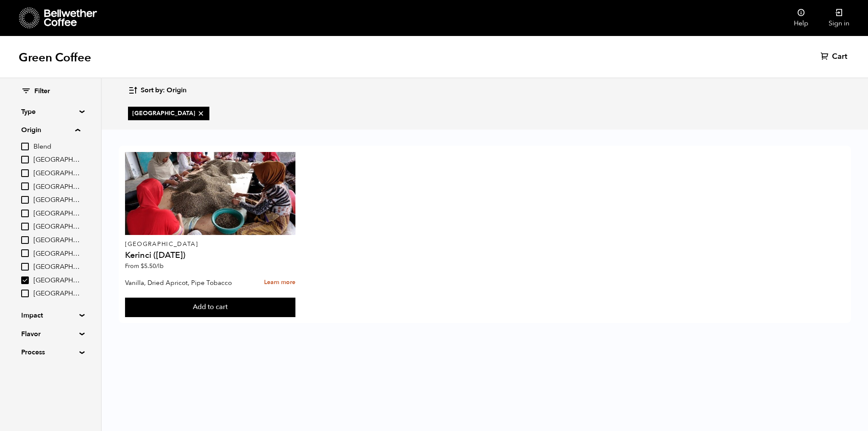 This screenshot has height=431, width=868. I want to click on summary: Origin, so click(50, 130).